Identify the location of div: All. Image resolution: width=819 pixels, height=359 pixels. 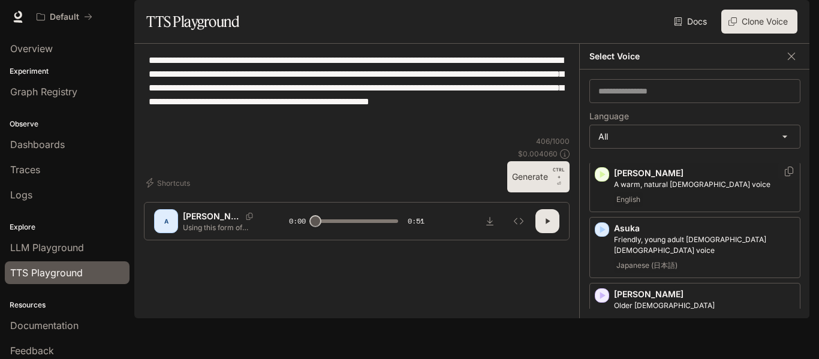
(695, 137).